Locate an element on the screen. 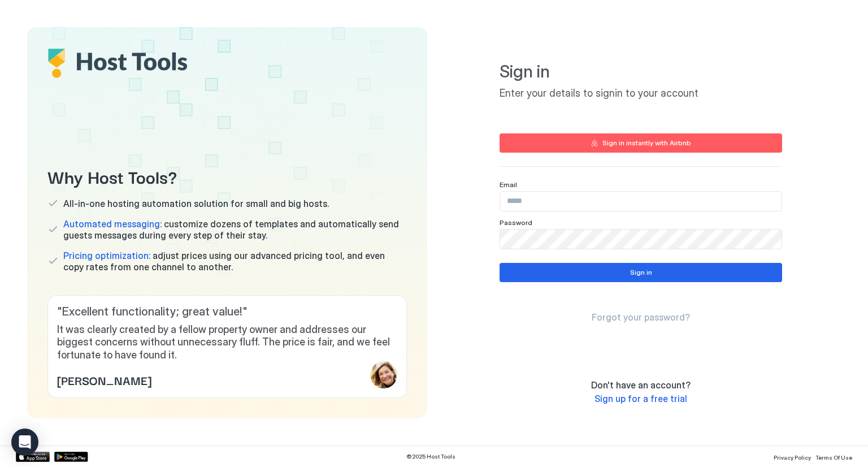 The height and width of the screenshot is (467, 868). span: Forgot your password? is located at coordinates (641, 317).